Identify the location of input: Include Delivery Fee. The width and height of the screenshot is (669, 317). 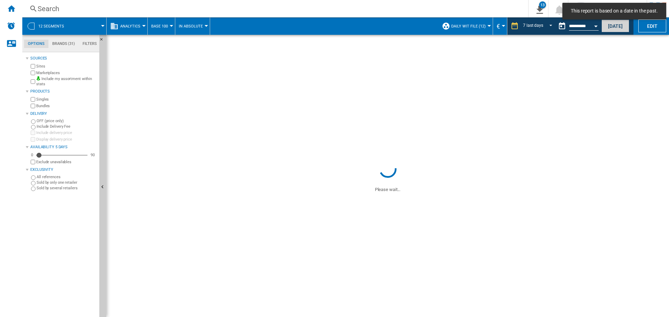
(33, 127).